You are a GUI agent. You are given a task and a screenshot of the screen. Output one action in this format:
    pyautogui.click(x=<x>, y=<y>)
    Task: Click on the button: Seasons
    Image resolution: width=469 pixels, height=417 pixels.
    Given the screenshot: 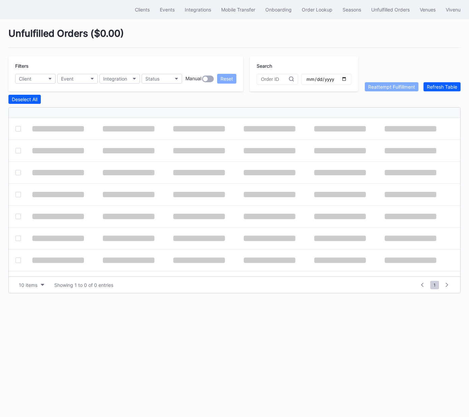 What is the action you would take?
    pyautogui.click(x=351, y=9)
    